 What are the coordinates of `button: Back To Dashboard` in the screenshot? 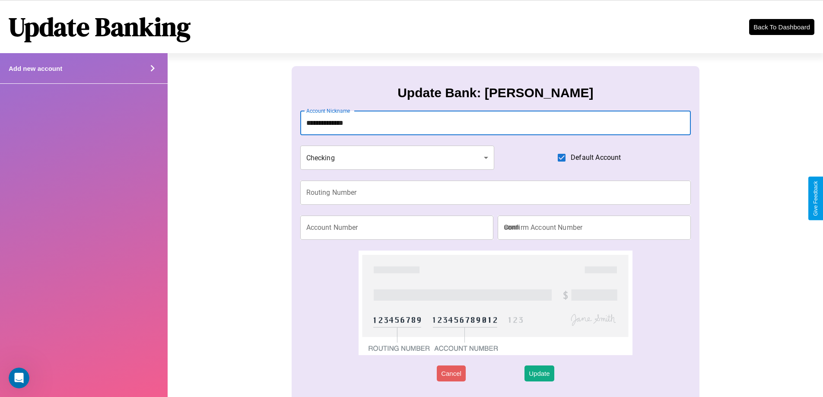 It's located at (781, 27).